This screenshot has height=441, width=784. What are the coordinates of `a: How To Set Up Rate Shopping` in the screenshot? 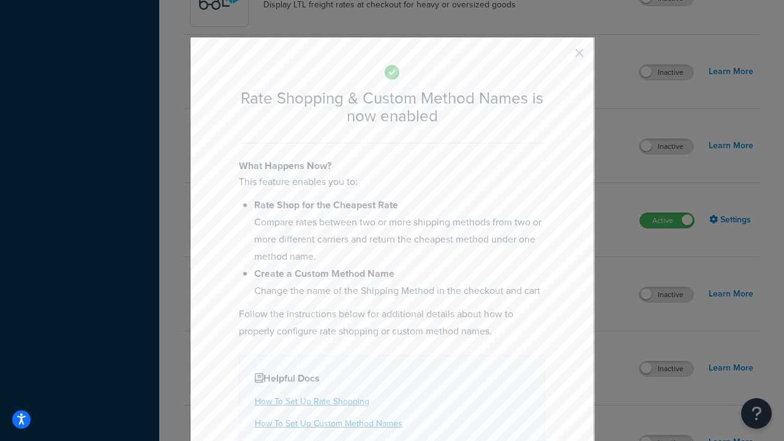 It's located at (312, 401).